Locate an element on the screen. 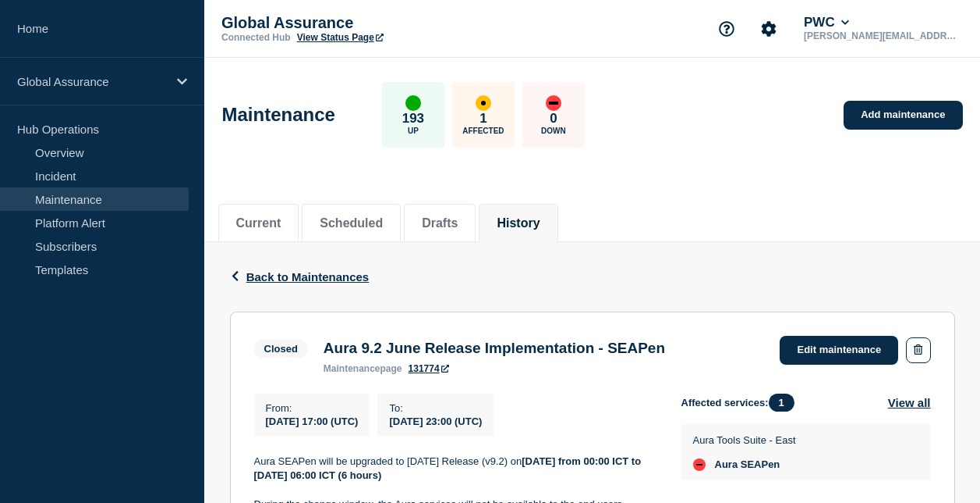 This screenshot has width=980, height=503. button: Current is located at coordinates (259, 223).